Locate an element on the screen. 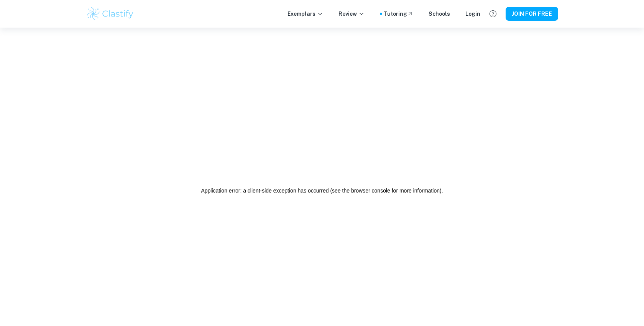 The height and width of the screenshot is (326, 644). a: Tutoring is located at coordinates (398, 14).